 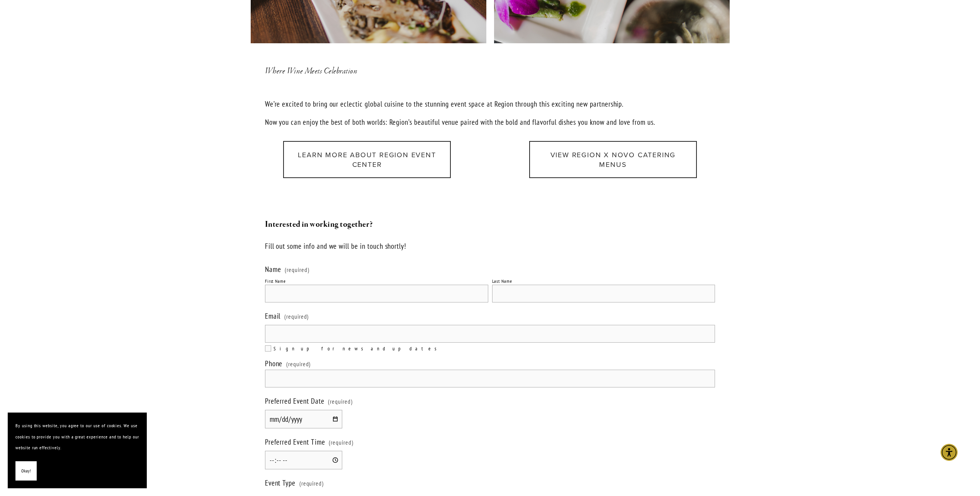 I want to click on button: Okay!, so click(x=26, y=471).